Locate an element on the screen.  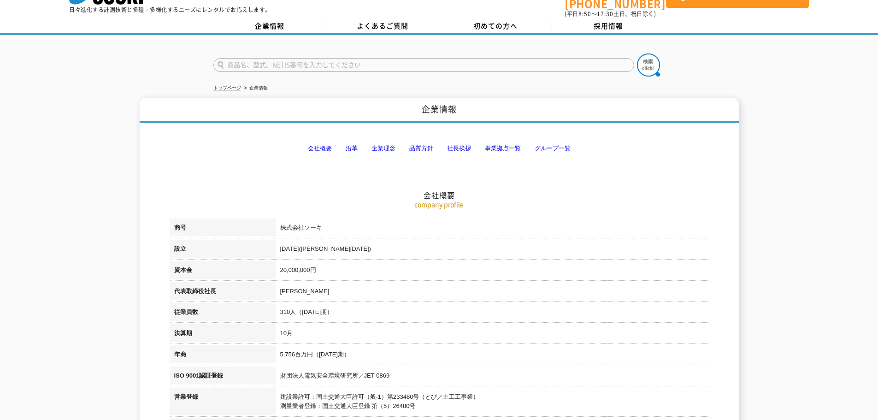
th: 商号 is located at coordinates (223, 229).